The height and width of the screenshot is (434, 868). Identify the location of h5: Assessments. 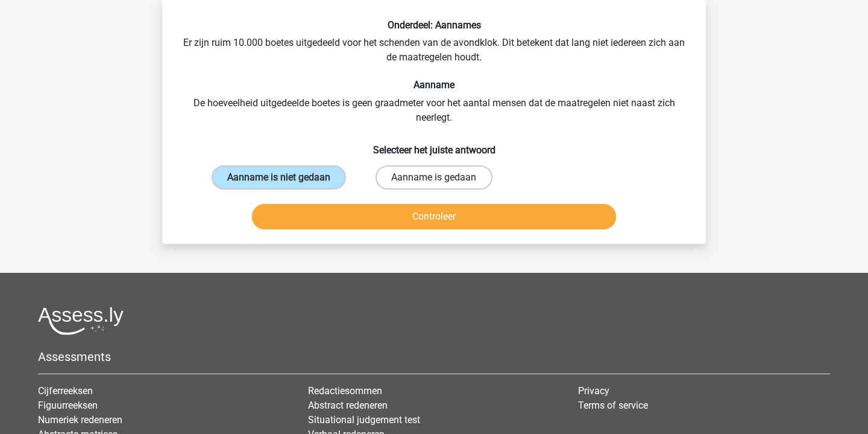
(434, 356).